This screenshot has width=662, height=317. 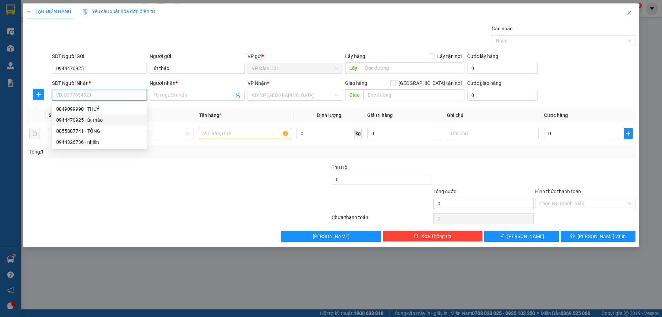 What do you see at coordinates (449, 56) in the screenshot?
I see `span: Lấy tận nơi` at bounding box center [449, 56].